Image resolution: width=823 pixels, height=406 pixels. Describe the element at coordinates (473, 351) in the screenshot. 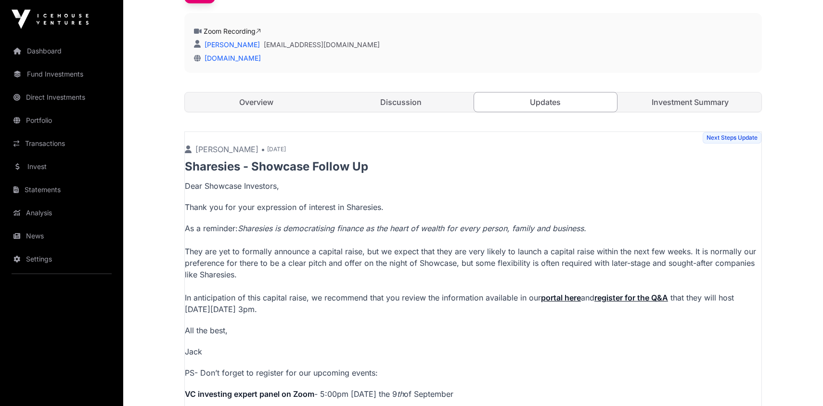

I see `p: Jack` at that location.